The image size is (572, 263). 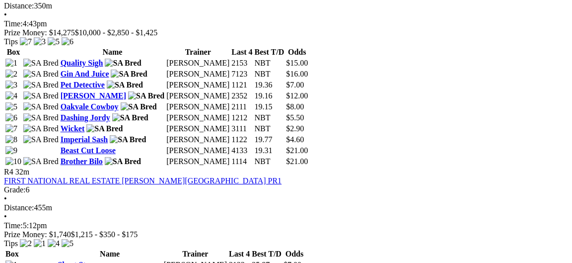 I want to click on td: 1212, so click(x=242, y=118).